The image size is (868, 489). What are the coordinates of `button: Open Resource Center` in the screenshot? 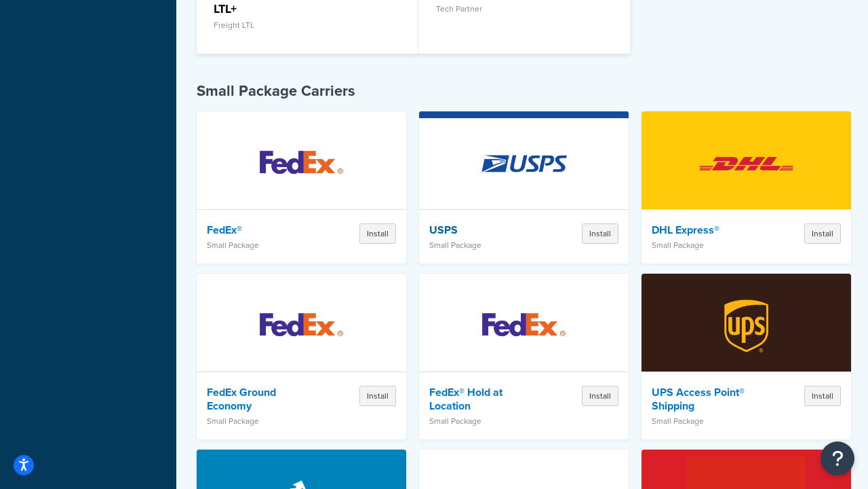 It's located at (838, 458).